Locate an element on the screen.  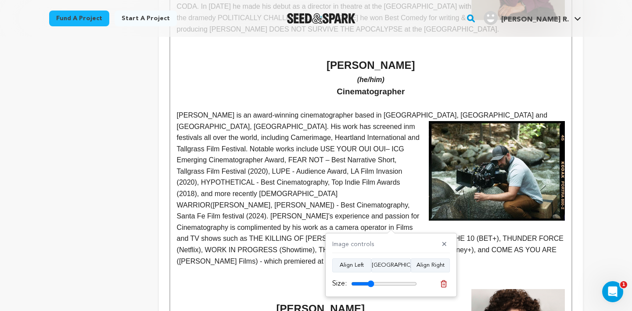
a: Seed&Spark Homepage is located at coordinates (321, 18).